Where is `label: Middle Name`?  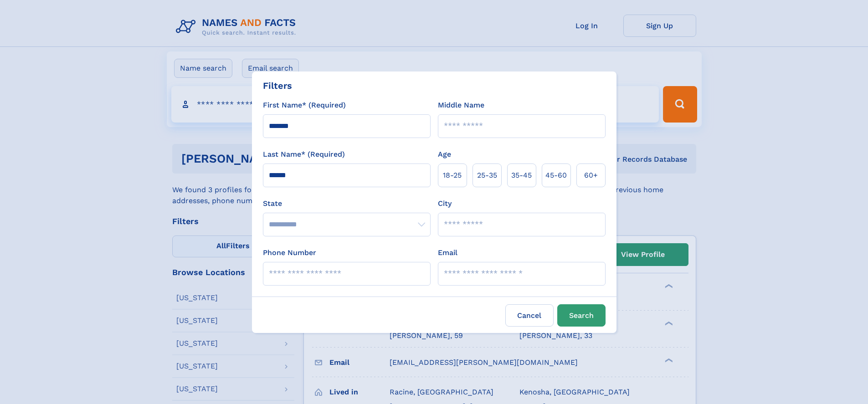
label: Middle Name is located at coordinates (461, 105).